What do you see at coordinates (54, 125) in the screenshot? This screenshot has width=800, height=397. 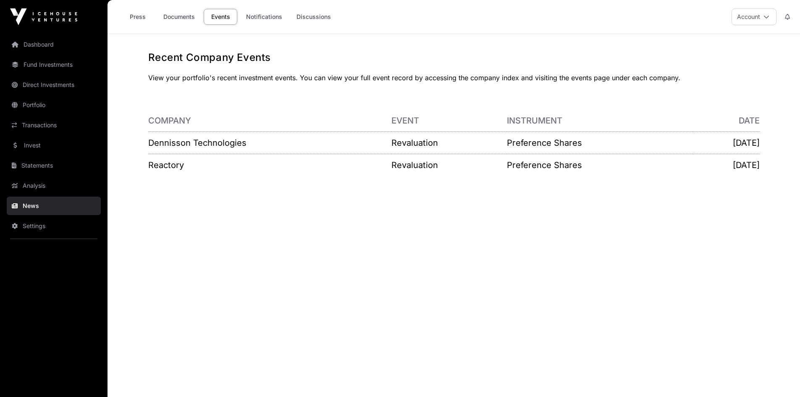 I see `a: Transactions` at bounding box center [54, 125].